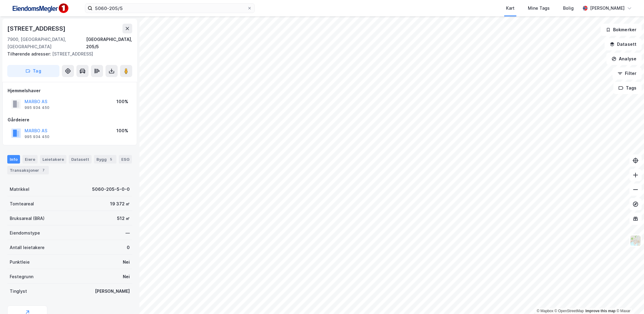 Image resolution: width=644 pixels, height=314 pixels. What do you see at coordinates (28, 170) in the screenshot?
I see `div: Transaksjoner` at bounding box center [28, 170].